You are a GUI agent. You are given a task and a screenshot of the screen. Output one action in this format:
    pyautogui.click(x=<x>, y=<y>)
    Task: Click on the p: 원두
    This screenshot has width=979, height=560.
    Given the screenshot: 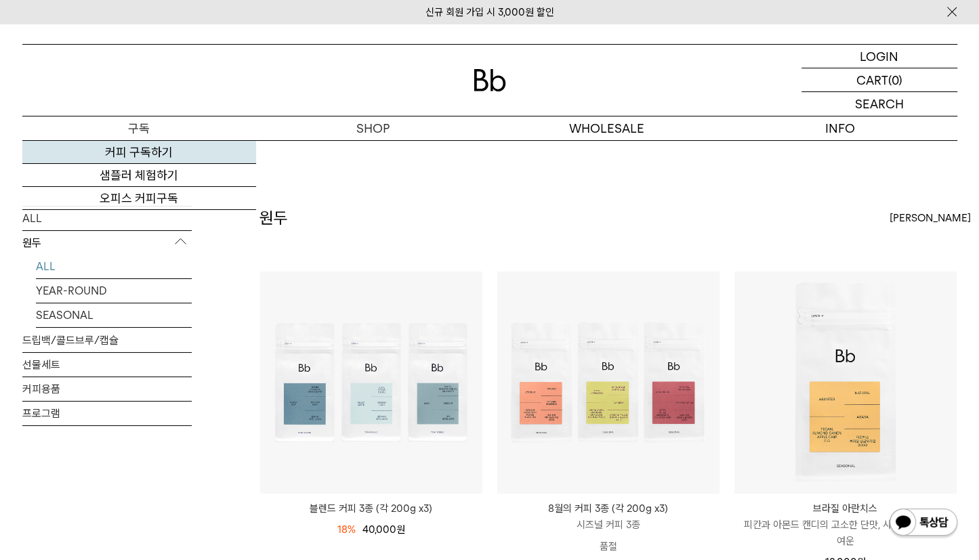 What is the action you would take?
    pyautogui.click(x=107, y=243)
    